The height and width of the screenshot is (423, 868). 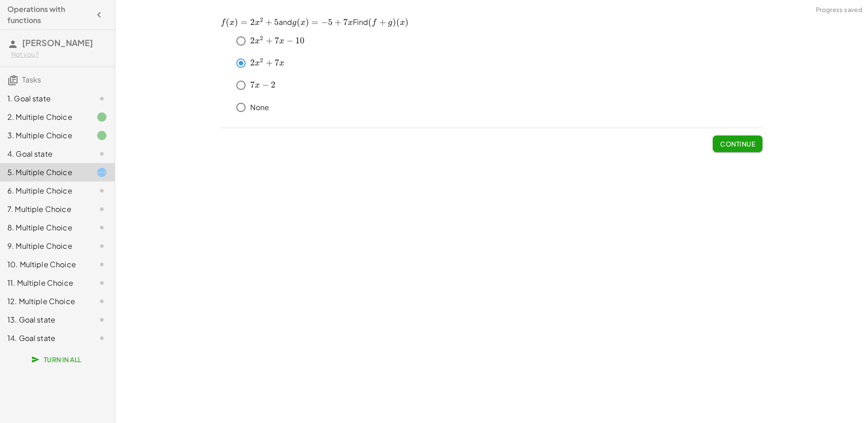 What do you see at coordinates (44, 191) in the screenshot?
I see `div: 6. Multiple Choice` at bounding box center [44, 191].